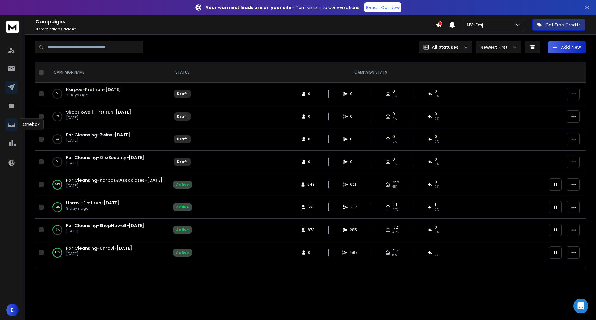 The height and width of the screenshot is (320, 596). I want to click on th: CAMPAIGN STATS, so click(371, 72).